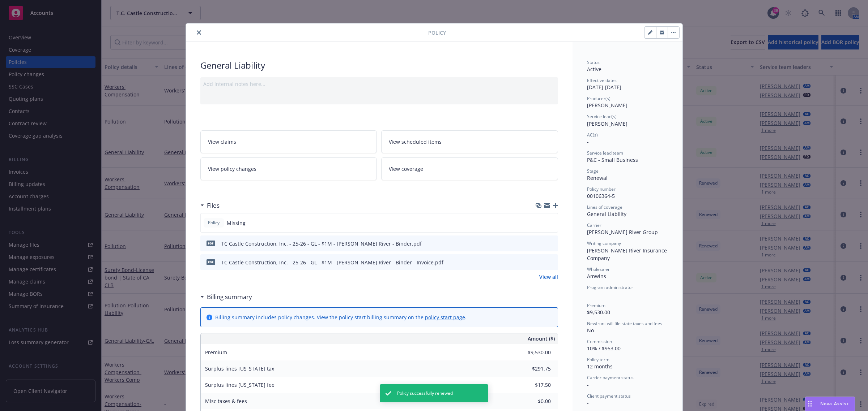  I want to click on span: Missing, so click(236, 223).